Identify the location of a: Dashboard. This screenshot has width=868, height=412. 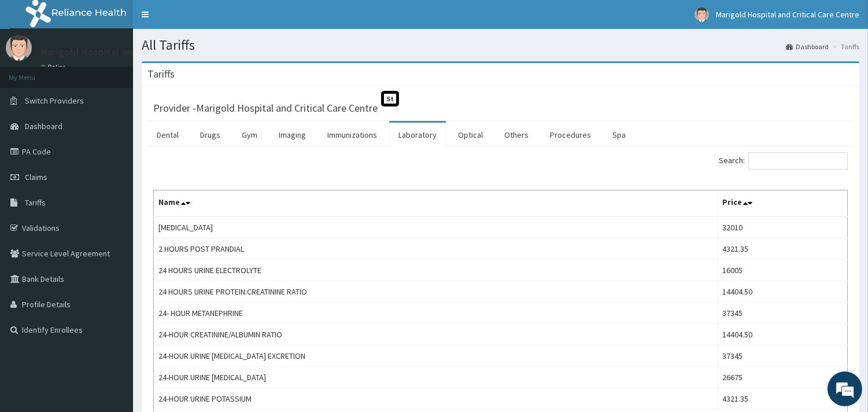
(808, 46).